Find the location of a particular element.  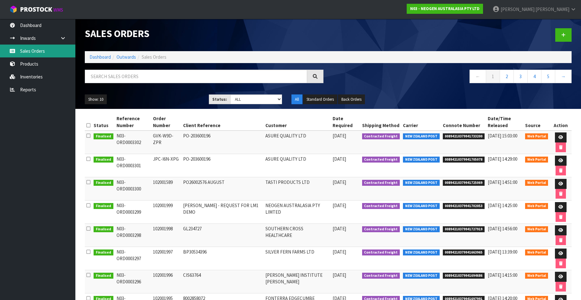

th: Order Number is located at coordinates (167, 122).